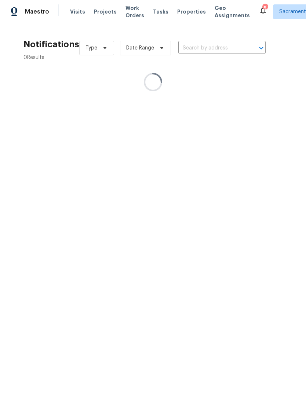  Describe the element at coordinates (51, 44) in the screenshot. I see `h2: Notifications` at that location.